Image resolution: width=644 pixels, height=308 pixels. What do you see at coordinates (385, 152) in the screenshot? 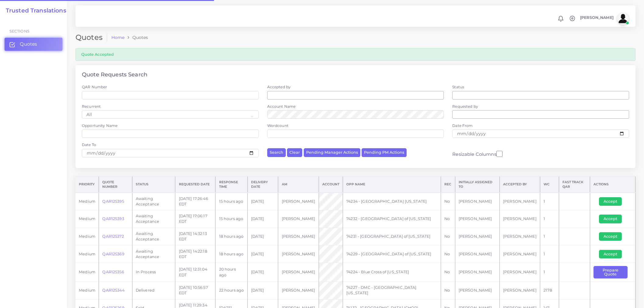
I see `button: Pending PM Actions` at bounding box center [385, 152].